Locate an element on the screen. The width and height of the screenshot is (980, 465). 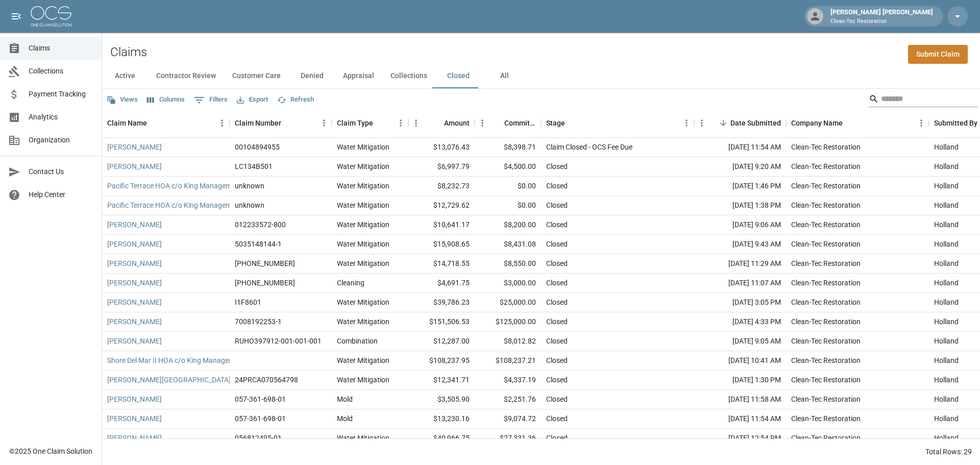
div: $8,232.73 is located at coordinates (441, 186).